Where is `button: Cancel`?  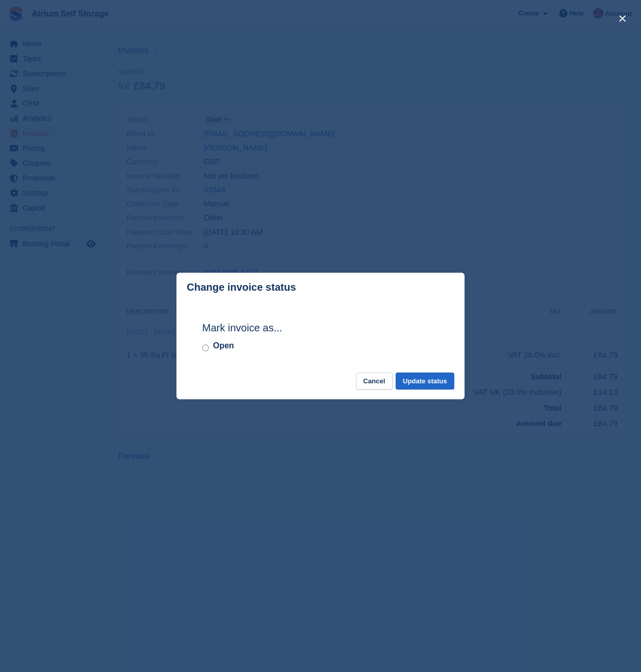 button: Cancel is located at coordinates (374, 380).